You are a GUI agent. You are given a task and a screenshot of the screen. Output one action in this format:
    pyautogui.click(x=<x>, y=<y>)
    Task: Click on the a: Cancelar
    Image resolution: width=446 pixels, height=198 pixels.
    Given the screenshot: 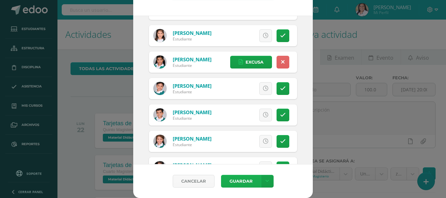 What is the action you would take?
    pyautogui.click(x=193, y=181)
    